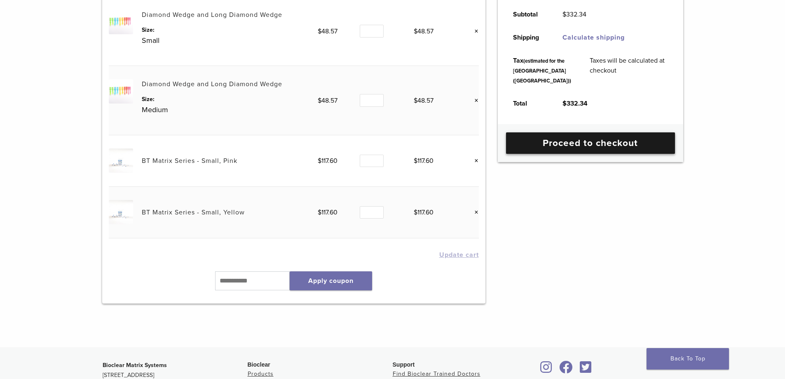  What do you see at coordinates (629, 70) in the screenshot?
I see `td: Taxes will be calculated at checkout` at bounding box center [629, 70].